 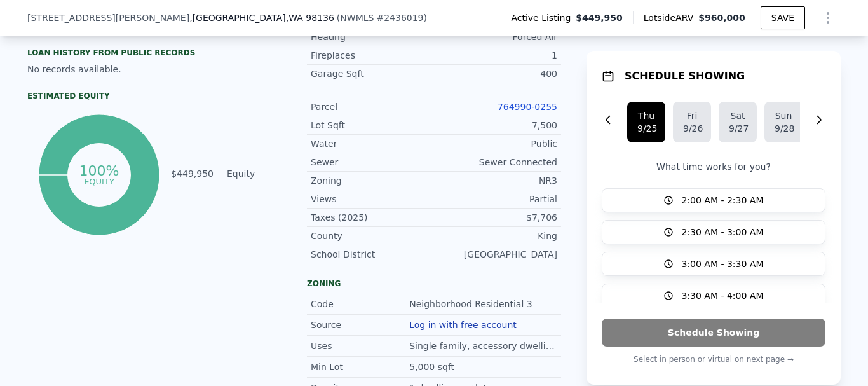 What do you see at coordinates (722, 200) in the screenshot?
I see `span: 2:00 AM - 2:30 AM` at bounding box center [722, 200].